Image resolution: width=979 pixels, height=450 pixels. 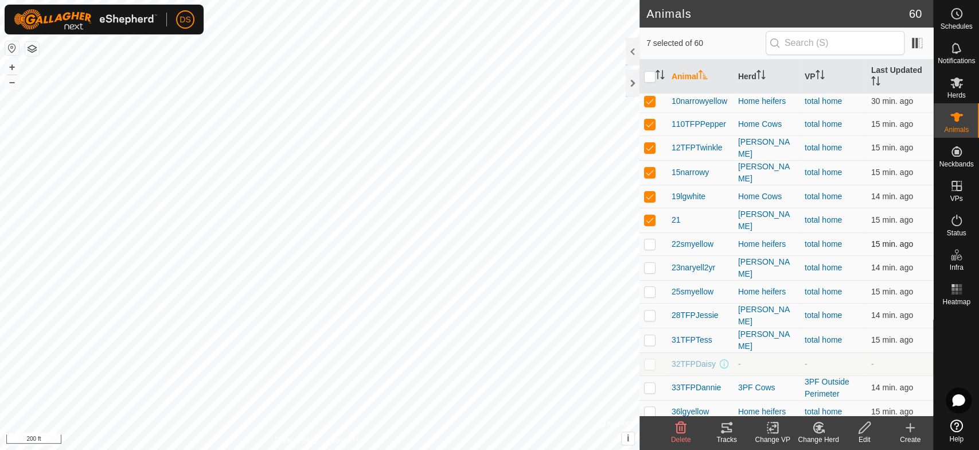 I want to click on span: Herds, so click(x=956, y=95).